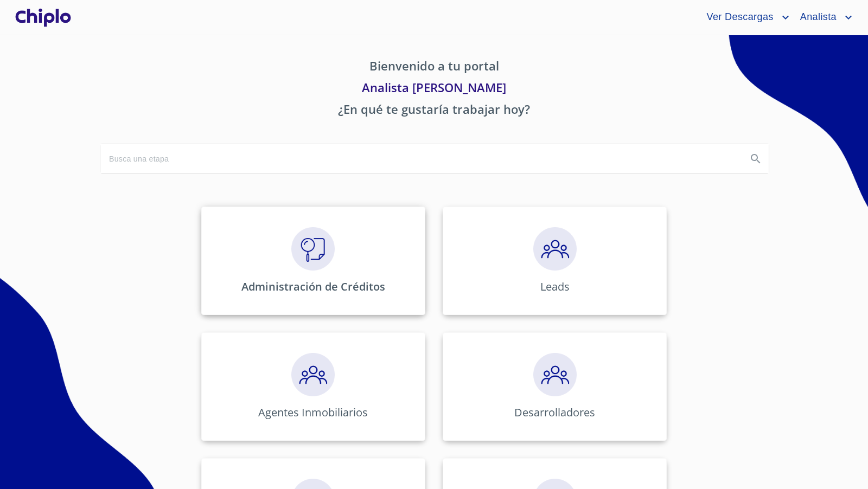 The height and width of the screenshot is (489, 868). Describe the element at coordinates (313, 412) in the screenshot. I see `p: Agentes Inmobiliarios` at that location.